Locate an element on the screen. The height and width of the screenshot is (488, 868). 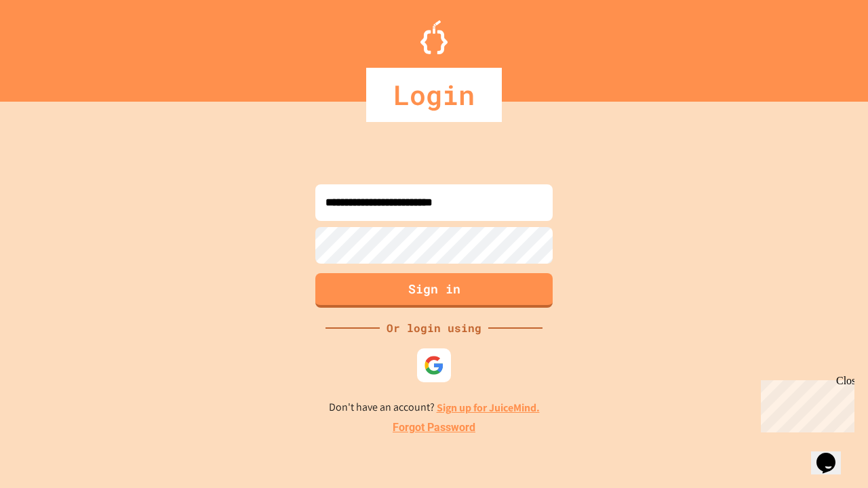
img: Logo.svg is located at coordinates (434, 37).